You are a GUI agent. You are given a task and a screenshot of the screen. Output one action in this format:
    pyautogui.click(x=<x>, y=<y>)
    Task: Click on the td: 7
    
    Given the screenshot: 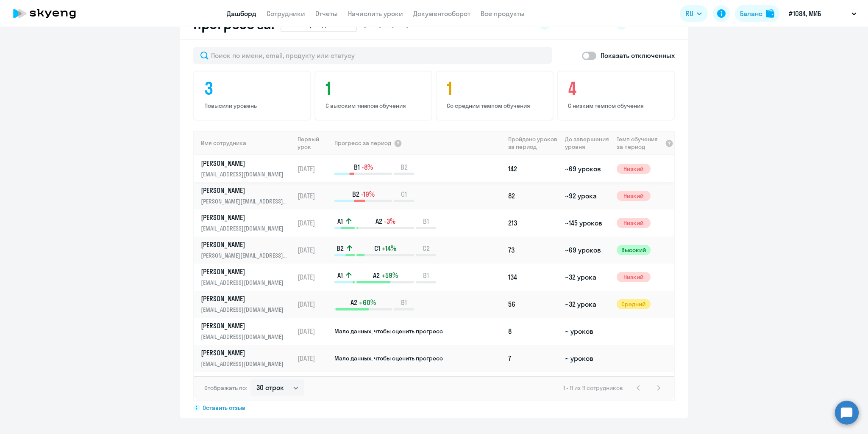 What is the action you would take?
    pyautogui.click(x=533, y=358)
    